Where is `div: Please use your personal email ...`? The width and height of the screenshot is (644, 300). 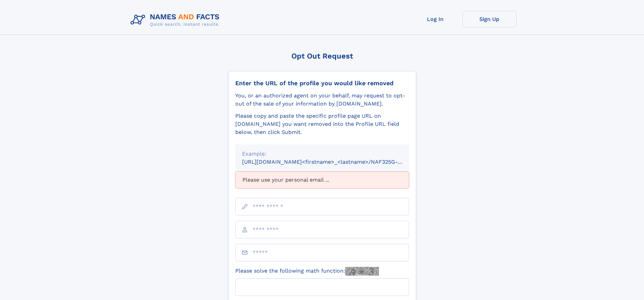
div: Please use your personal email ... is located at coordinates (322, 179).